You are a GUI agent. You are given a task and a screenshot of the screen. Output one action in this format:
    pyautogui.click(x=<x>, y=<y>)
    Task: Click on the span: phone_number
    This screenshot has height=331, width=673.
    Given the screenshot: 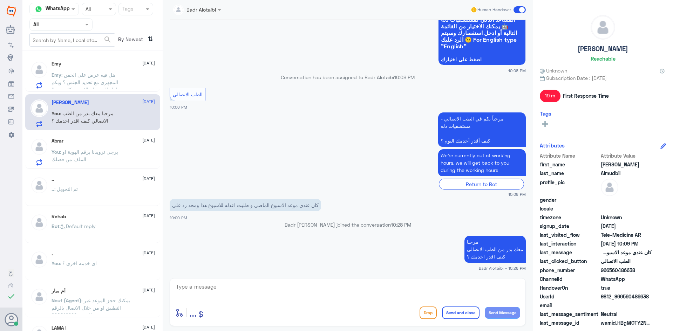 What is the action you would take?
    pyautogui.click(x=570, y=270)
    